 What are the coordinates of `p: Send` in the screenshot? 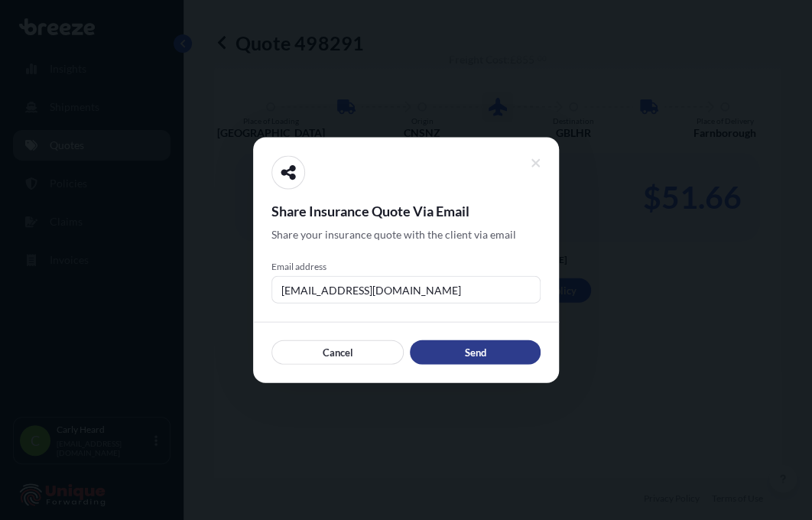 It's located at (475, 352).